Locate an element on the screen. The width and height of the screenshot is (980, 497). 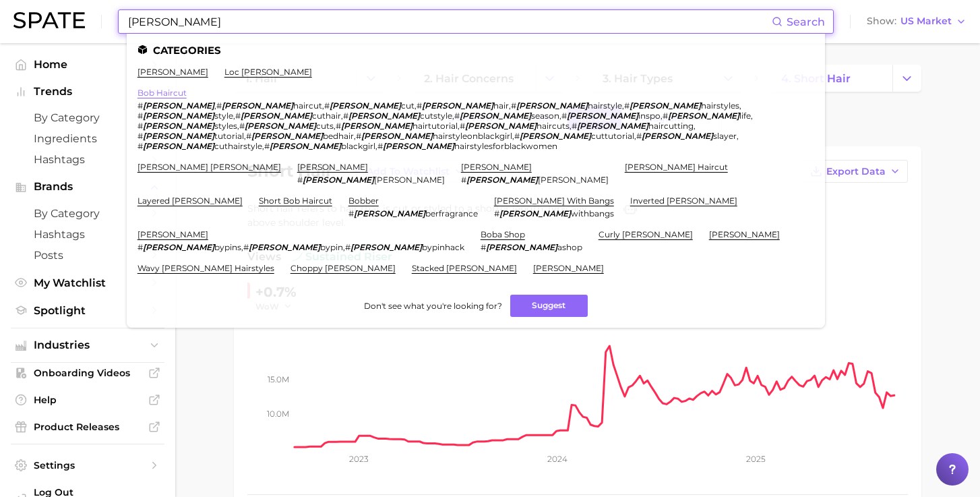
span: Help is located at coordinates (88, 400).